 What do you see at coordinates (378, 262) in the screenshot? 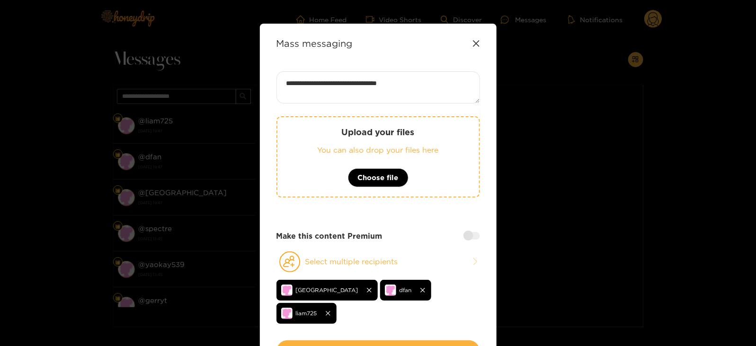
I see `button: Select multiple recipients` at bounding box center [378, 262].